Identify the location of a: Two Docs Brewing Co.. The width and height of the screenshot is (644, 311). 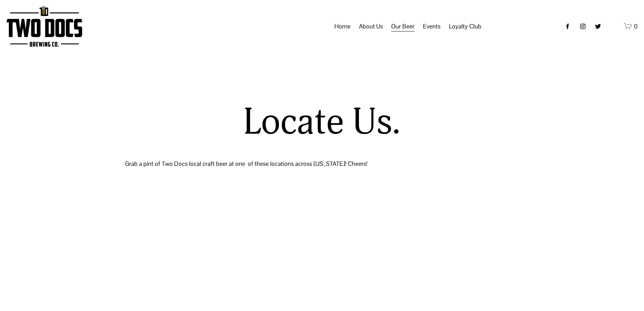
(44, 26).